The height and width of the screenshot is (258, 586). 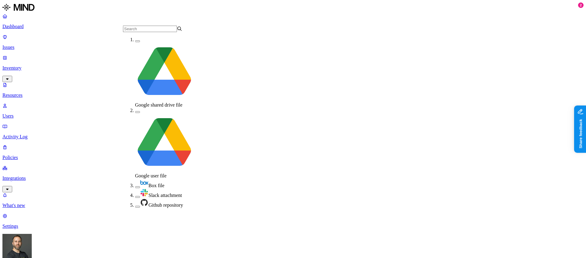 What do you see at coordinates (293, 226) in the screenshot?
I see `p: Settings` at bounding box center [293, 226].